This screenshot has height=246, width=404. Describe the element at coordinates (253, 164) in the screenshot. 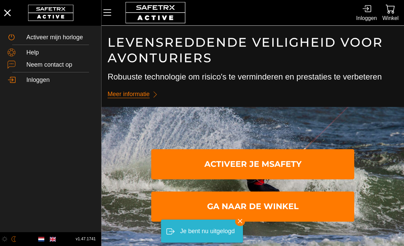

I see `span: Activeer je mSafety` at that location.